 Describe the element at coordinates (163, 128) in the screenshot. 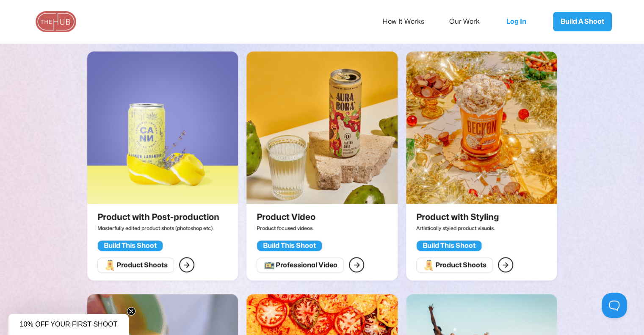

I see `img: Product with Post-production` at that location.